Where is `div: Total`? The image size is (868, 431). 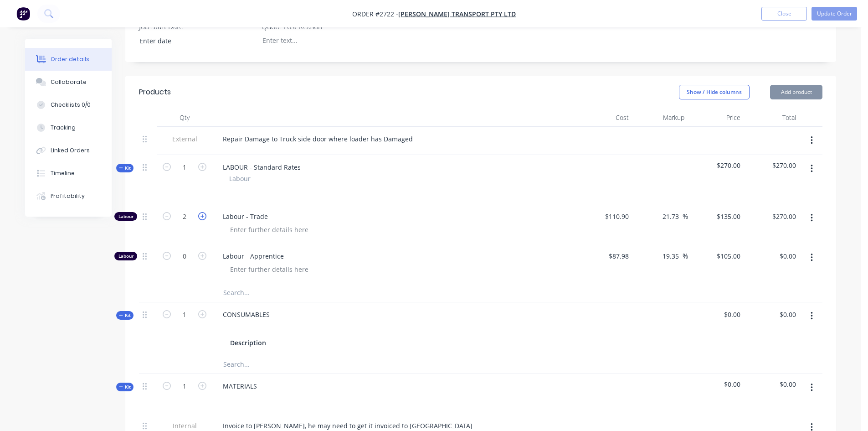
div: Total is located at coordinates (772, 117).